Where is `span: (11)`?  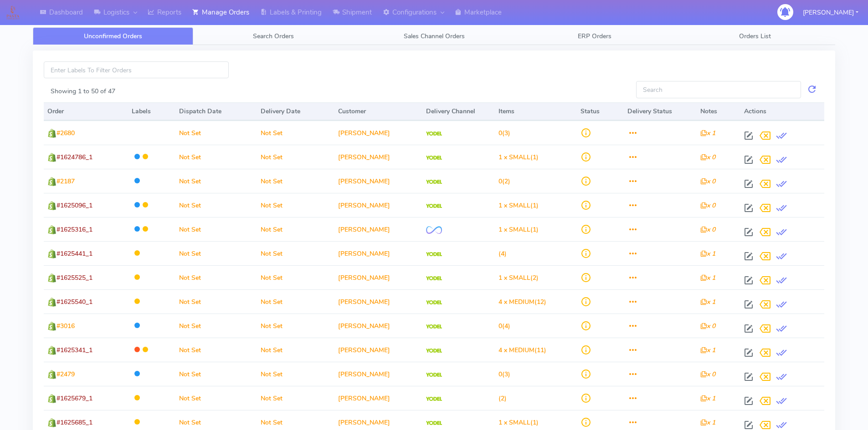
span: (11) is located at coordinates (522, 350).